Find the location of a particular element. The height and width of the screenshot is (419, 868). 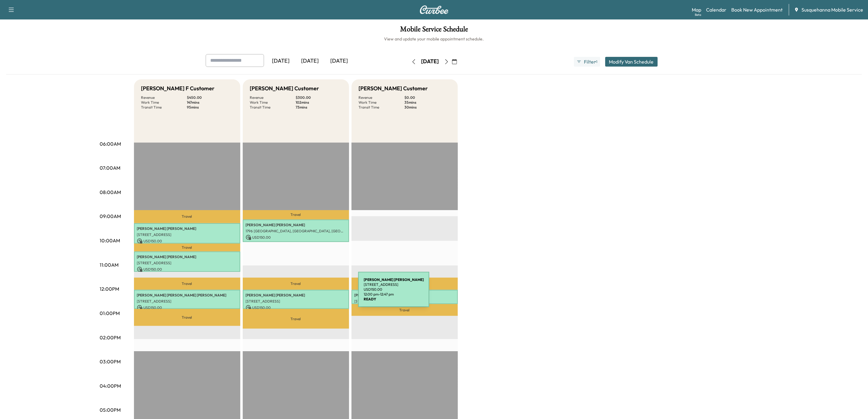

p: 06:00AM is located at coordinates (111, 144).